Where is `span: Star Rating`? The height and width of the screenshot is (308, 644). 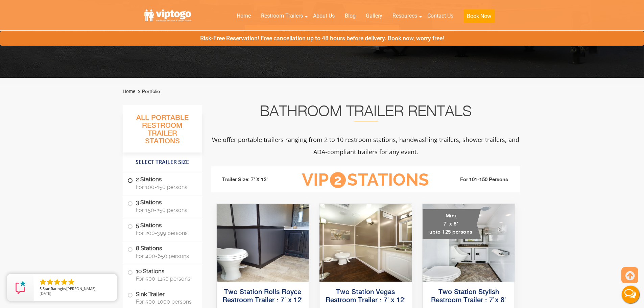 span: Star Rating is located at coordinates (52, 289).